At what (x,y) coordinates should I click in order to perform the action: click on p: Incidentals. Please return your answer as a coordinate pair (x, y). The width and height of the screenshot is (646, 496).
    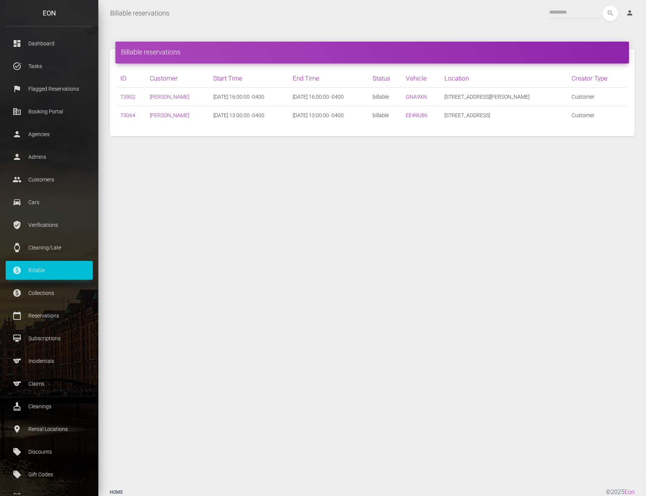
    Looking at the image, I should click on (49, 361).